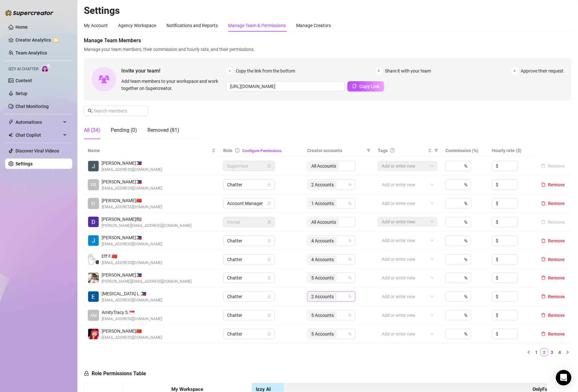 Image resolution: width=578 pixels, height=392 pixels. I want to click on div: Agency Workspace, so click(137, 25).